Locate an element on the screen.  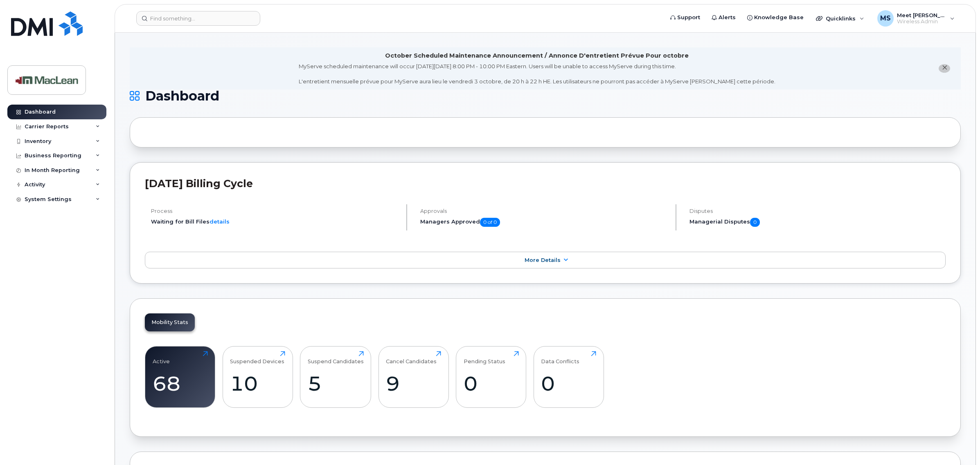
div: Active is located at coordinates (161, 357).